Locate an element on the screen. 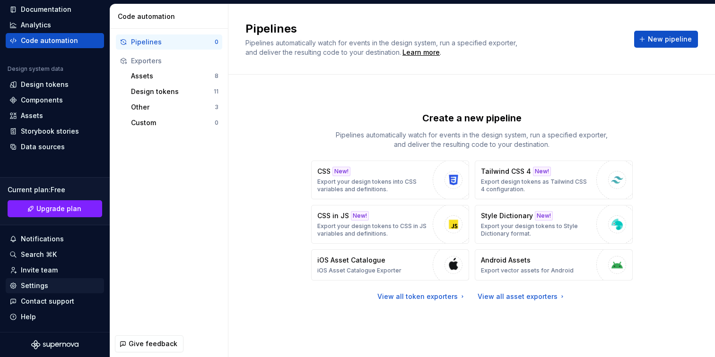 This screenshot has width=715, height=357. a: View all token exporters is located at coordinates (422, 297).